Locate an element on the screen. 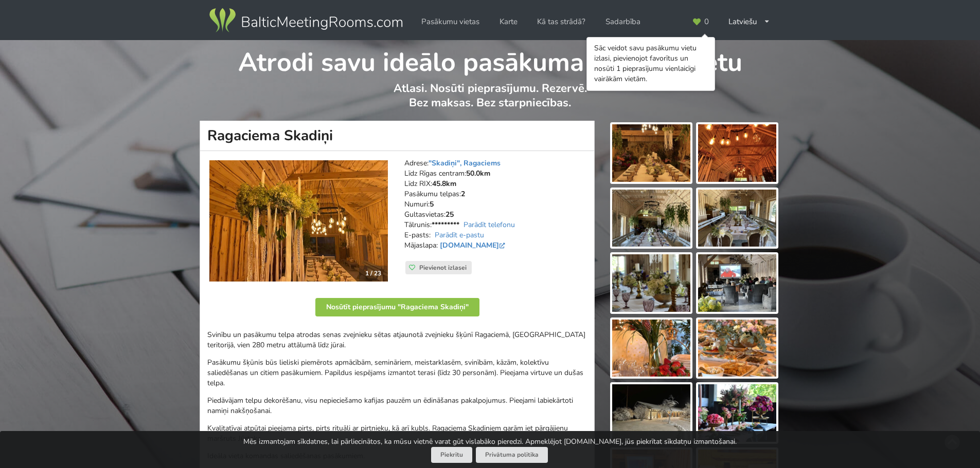  strong: 5 is located at coordinates (432, 204).